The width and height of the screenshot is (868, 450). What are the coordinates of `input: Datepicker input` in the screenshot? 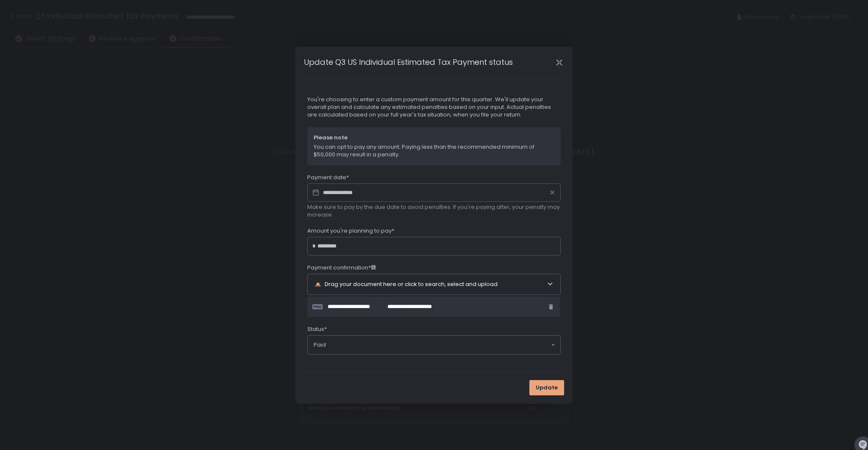 It's located at (434, 193).